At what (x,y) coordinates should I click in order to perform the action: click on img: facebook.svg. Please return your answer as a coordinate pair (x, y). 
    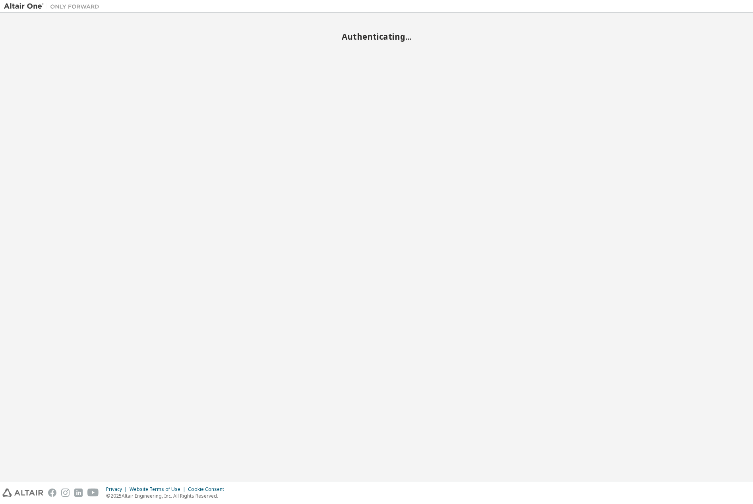
    Looking at the image, I should click on (52, 493).